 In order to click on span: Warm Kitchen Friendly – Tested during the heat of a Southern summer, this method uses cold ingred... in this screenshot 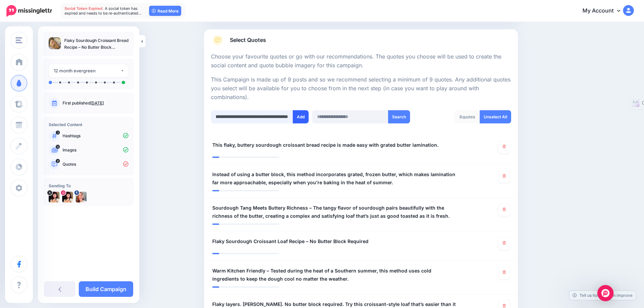, I will do `click(335, 275)`.